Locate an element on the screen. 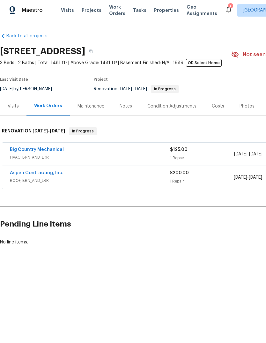 The height and width of the screenshot is (343, 266). div: Notes is located at coordinates (126, 106).